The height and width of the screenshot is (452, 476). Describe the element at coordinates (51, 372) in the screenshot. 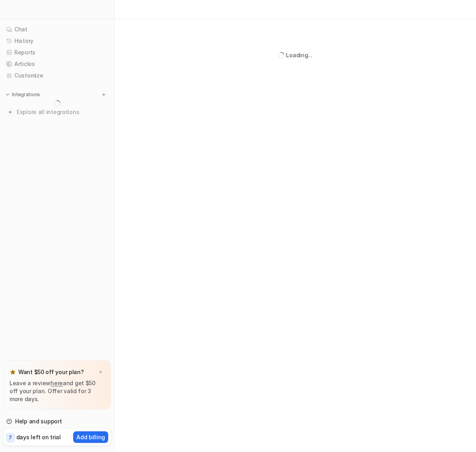

I see `p: Want $50 off your plan?` at that location.